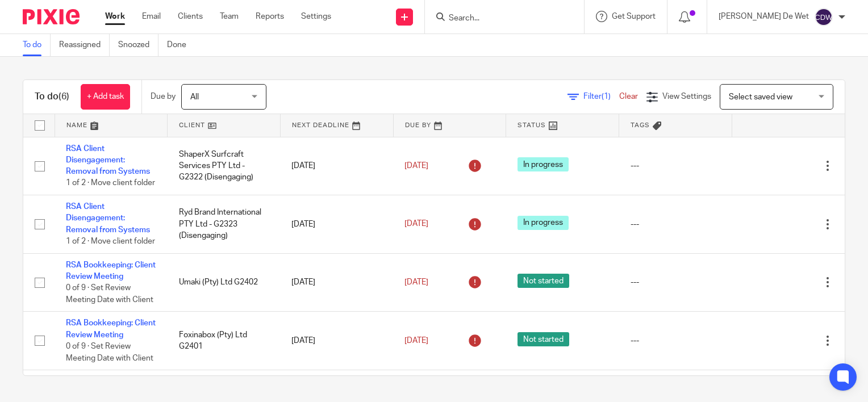  I want to click on a: + Add task, so click(105, 96).